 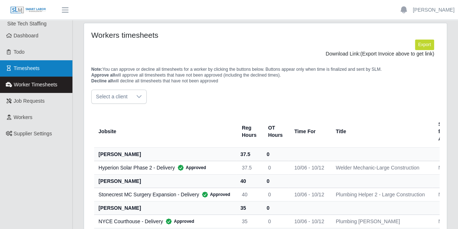 I want to click on span: (Export Invoice above to get link), so click(x=397, y=54).